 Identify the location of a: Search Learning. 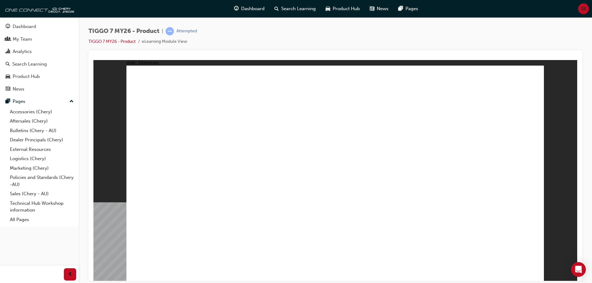
(39, 64).